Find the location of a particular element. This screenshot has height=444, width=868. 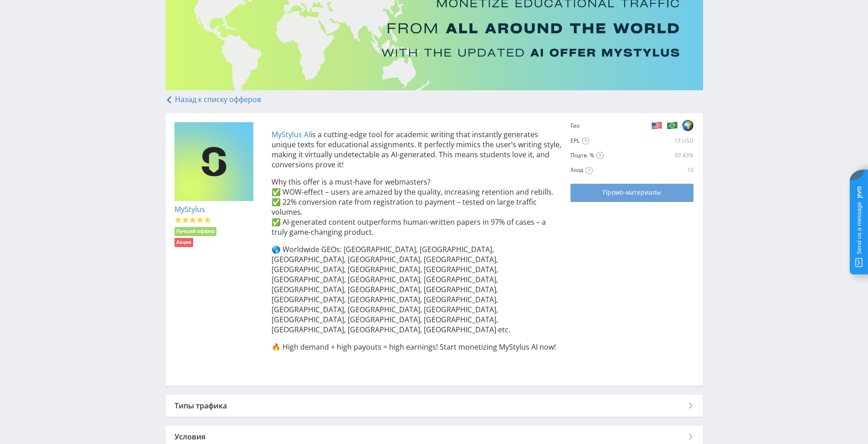

span: Промо-материалы is located at coordinates (632, 193).